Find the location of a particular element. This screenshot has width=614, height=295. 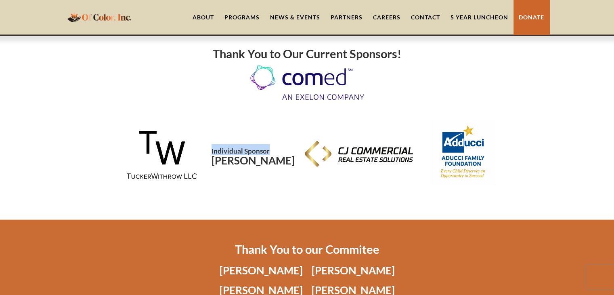

strong: Thank You to our Commitee is located at coordinates (307, 249).